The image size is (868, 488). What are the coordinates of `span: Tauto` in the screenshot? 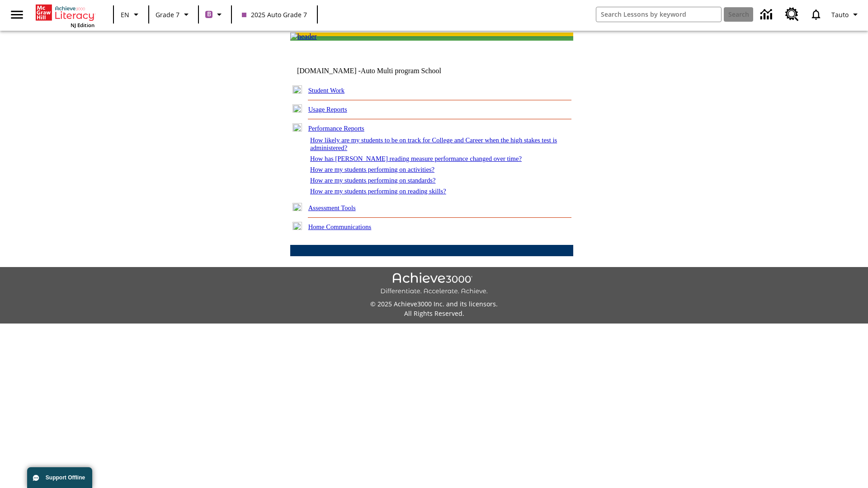 It's located at (840, 14).